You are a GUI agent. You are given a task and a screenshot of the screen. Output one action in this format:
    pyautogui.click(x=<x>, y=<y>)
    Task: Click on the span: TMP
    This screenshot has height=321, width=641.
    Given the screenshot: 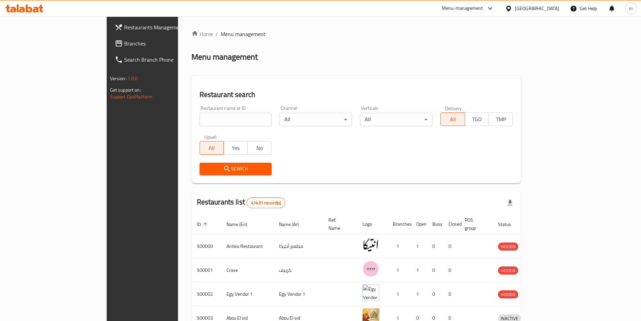 What is the action you would take?
    pyautogui.click(x=501, y=119)
    